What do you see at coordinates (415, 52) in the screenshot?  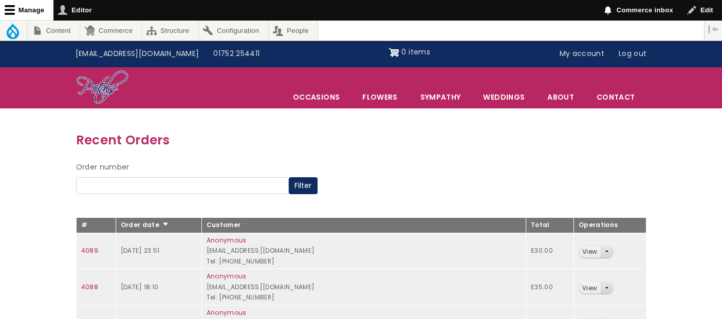 I see `span: 0 items` at bounding box center [415, 52].